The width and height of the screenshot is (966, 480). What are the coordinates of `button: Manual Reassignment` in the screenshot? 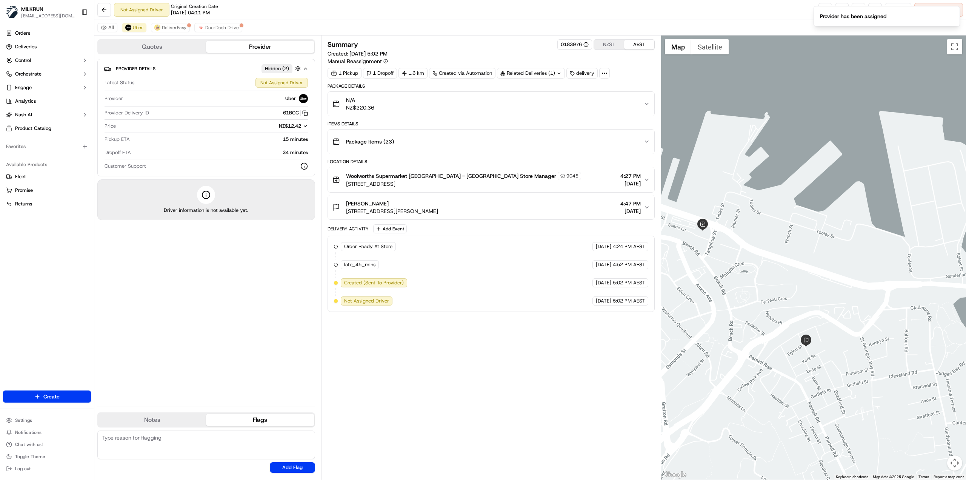 It's located at (358, 61).